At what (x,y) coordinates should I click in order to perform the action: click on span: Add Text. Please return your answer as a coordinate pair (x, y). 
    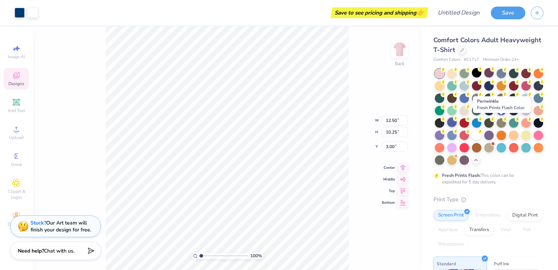
    Looking at the image, I should click on (16, 110).